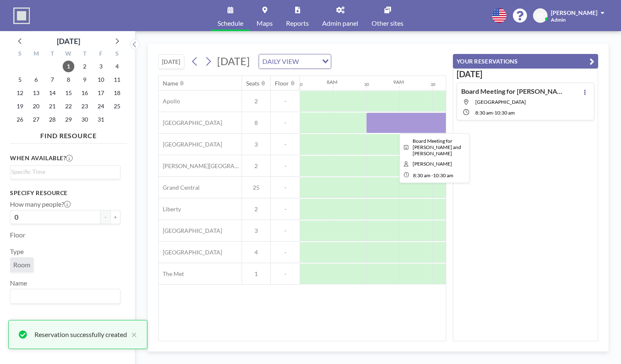  What do you see at coordinates (101, 67) in the screenshot?
I see `span: Friday, October 3, 2025` at bounding box center [101, 67].